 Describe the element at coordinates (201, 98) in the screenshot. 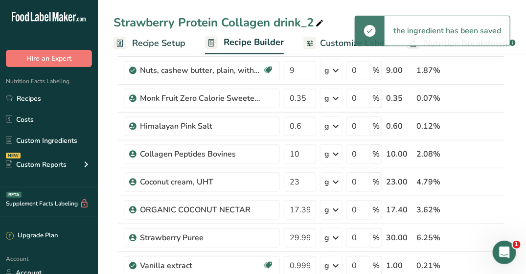

I see `div: Monk Fruit Zero Calorie Sweetener` at that location.